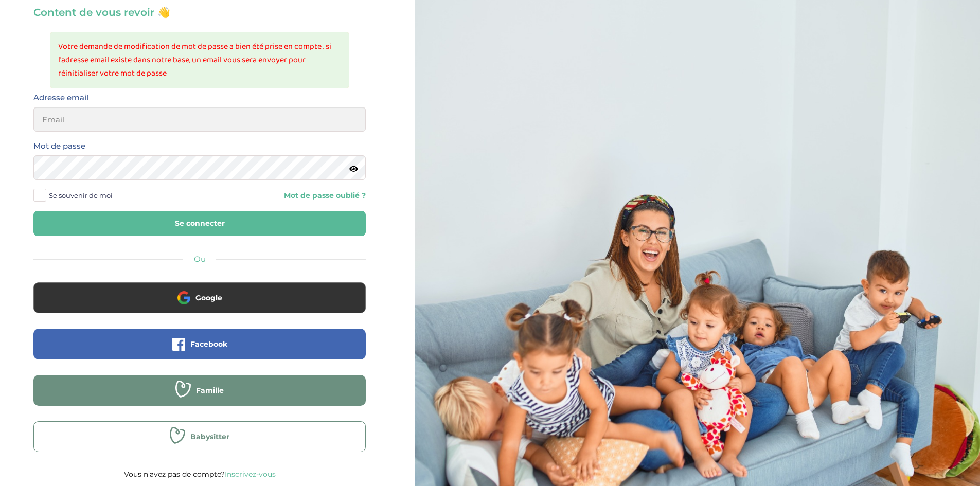 This screenshot has width=980, height=486. Describe the element at coordinates (199, 298) in the screenshot. I see `button: Google` at that location.